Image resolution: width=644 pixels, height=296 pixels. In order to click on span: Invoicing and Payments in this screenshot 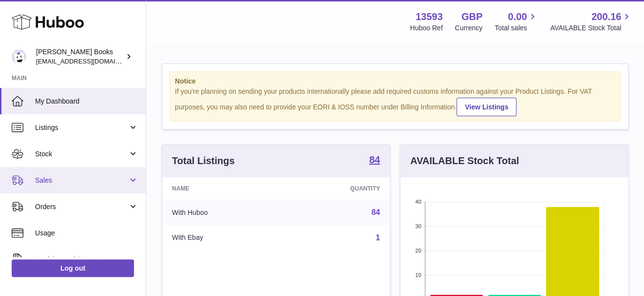, I will do `click(82, 259)`.